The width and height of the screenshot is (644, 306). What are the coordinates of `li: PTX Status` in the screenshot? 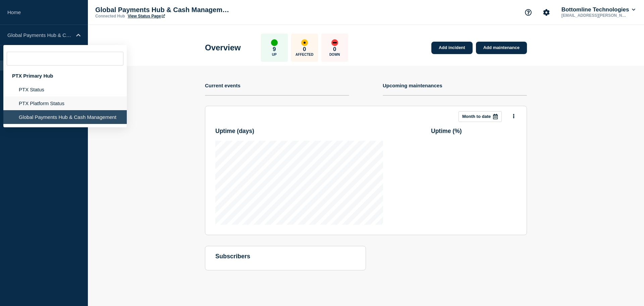 It's located at (65, 89).